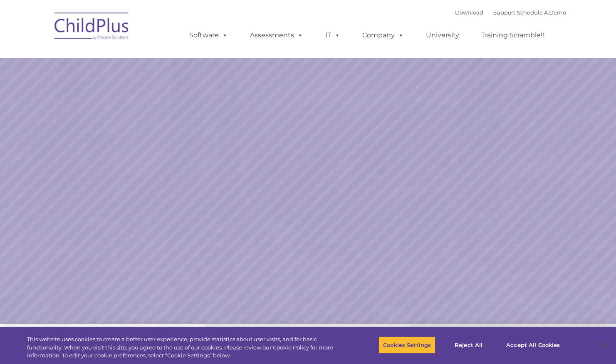 This screenshot has width=616, height=364. I want to click on a: Software, so click(209, 35).